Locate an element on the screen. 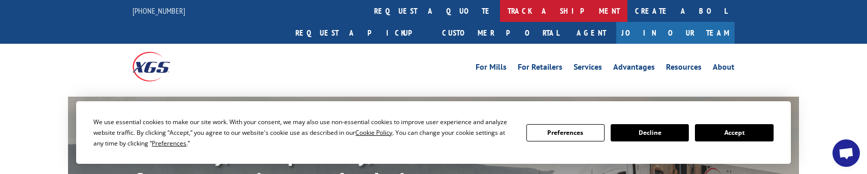 The height and width of the screenshot is (174, 867). a: Customer Portal is located at coordinates (501, 32).